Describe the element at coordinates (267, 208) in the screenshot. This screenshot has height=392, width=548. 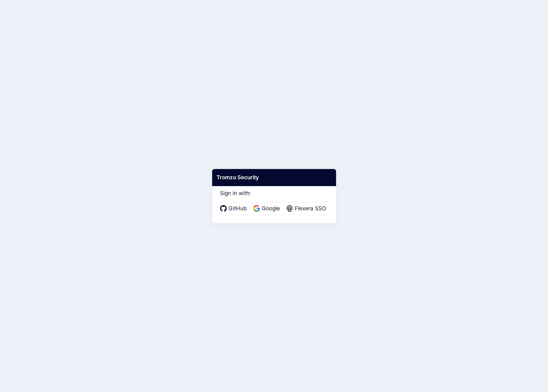
I see `a: Google` at that location.